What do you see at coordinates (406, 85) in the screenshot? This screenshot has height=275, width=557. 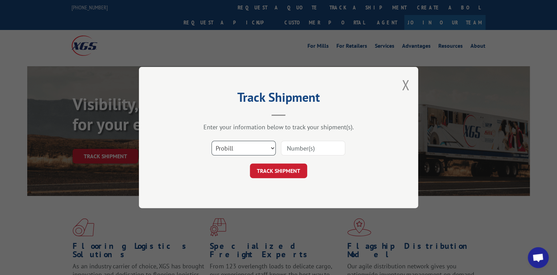 I see `button: Close modal` at bounding box center [406, 85].